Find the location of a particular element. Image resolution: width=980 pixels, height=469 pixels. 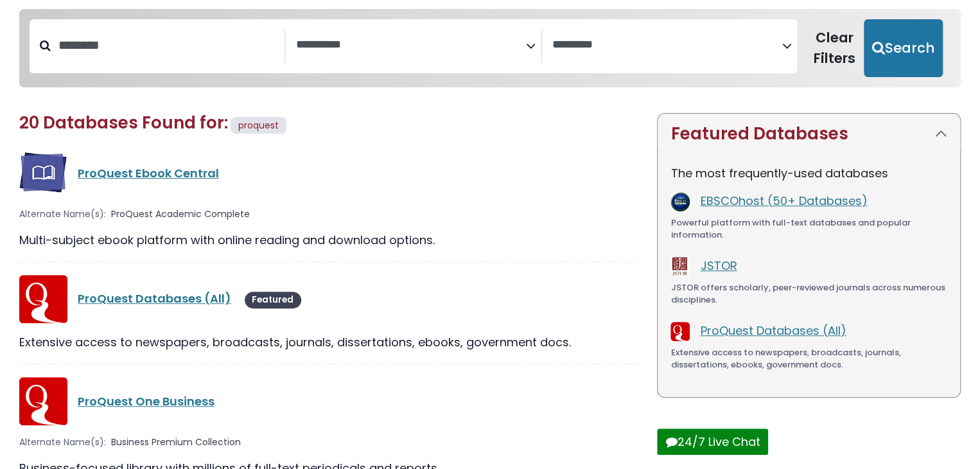

input: Search database by title or keyword is located at coordinates (167, 45).